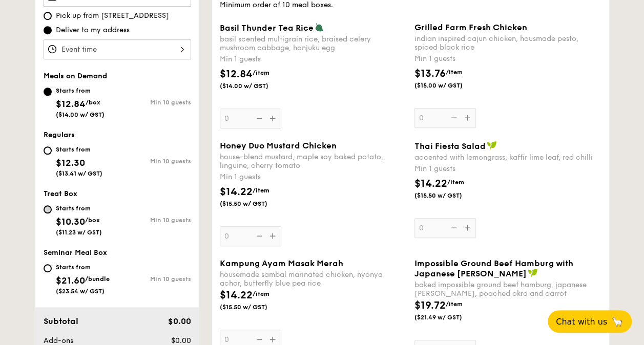  Describe the element at coordinates (266, 27) in the screenshot. I see `span: Basil Thunder Tea Rice` at that location.